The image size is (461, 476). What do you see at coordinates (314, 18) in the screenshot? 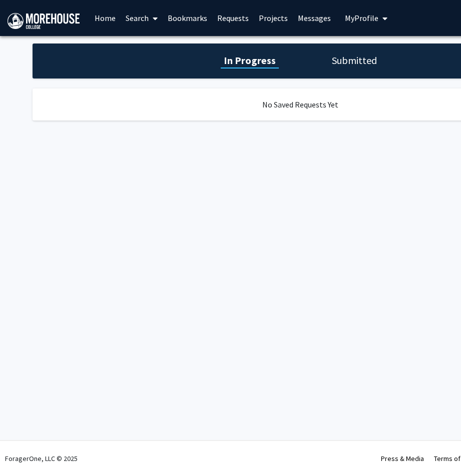
I see `a: Messages` at bounding box center [314, 18].